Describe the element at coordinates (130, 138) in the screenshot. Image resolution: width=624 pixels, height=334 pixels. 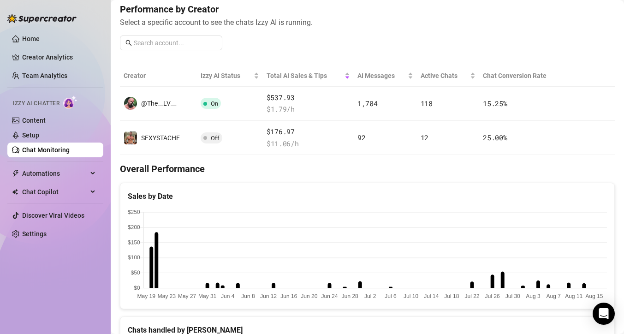
I see `img: SEXYSTACHE` at that location.